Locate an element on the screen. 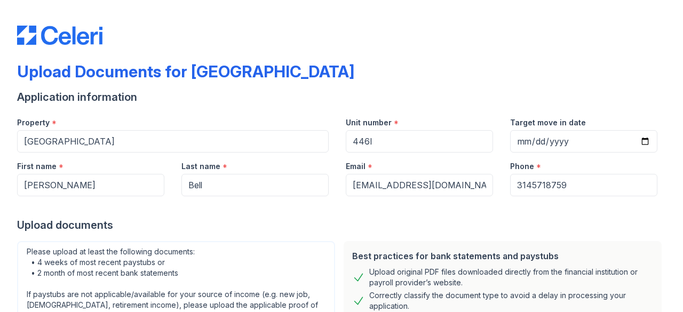 The image size is (683, 312). div: Best practices for bank statements and paystubs is located at coordinates (503, 256).